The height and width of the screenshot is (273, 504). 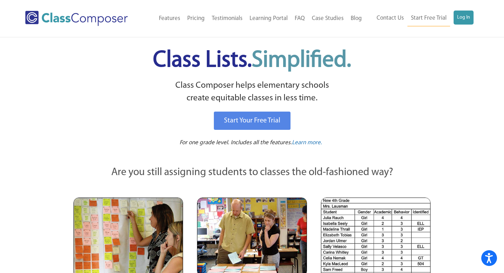 What do you see at coordinates (464, 18) in the screenshot?
I see `a: Log In` at bounding box center [464, 18].